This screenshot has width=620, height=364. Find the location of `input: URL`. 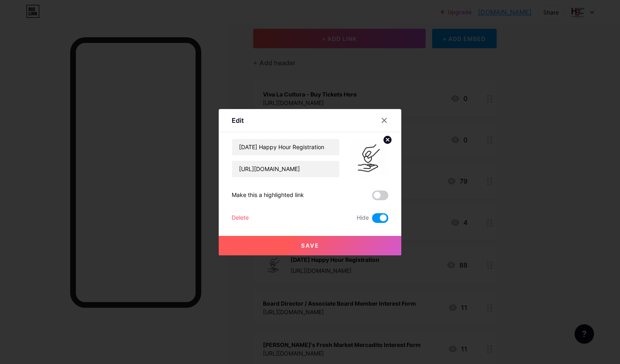

input: URL is located at coordinates (286, 169).